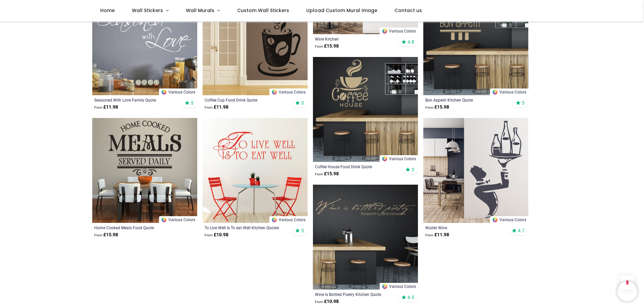 The height and width of the screenshot is (308, 644). Describe the element at coordinates (135, 227) in the screenshot. I see `div: Home Cooked Meals Food Quote` at that location.